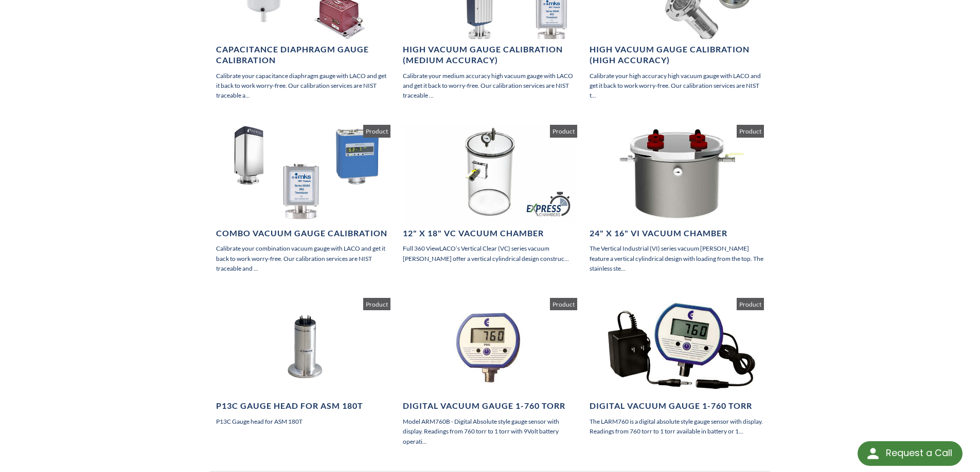 The image size is (980, 472). Describe the element at coordinates (303, 86) in the screenshot. I see `p: Calibrate your capacitance diaphragm gauge with LACO and get it back to work worry-free. Our cali...` at that location.